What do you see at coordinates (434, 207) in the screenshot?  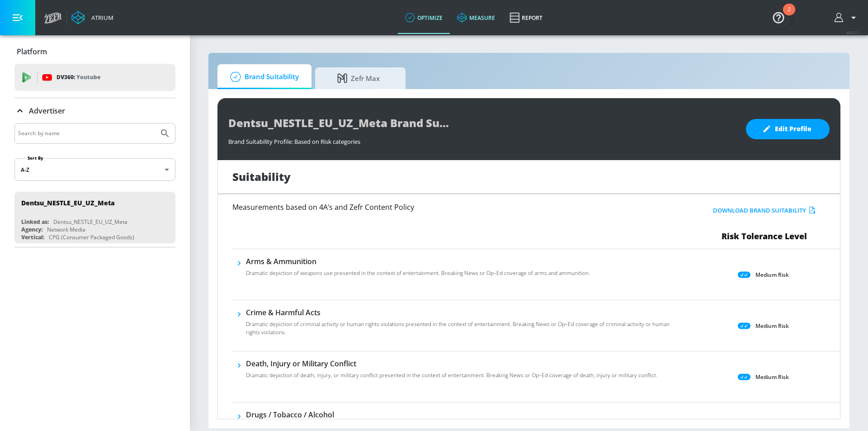 I see `h6: Measurements based on 4A’s and Zefr Content Policy` at bounding box center [434, 207].